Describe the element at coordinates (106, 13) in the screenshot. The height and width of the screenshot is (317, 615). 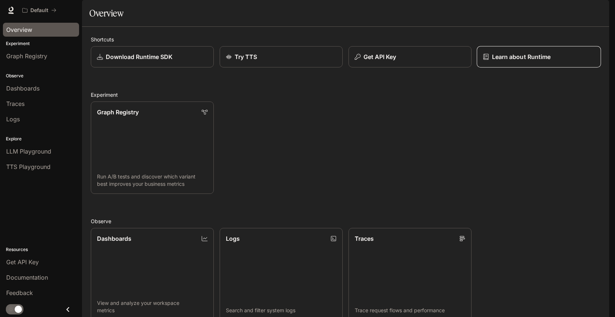
I see `h1: Overview` at that location.